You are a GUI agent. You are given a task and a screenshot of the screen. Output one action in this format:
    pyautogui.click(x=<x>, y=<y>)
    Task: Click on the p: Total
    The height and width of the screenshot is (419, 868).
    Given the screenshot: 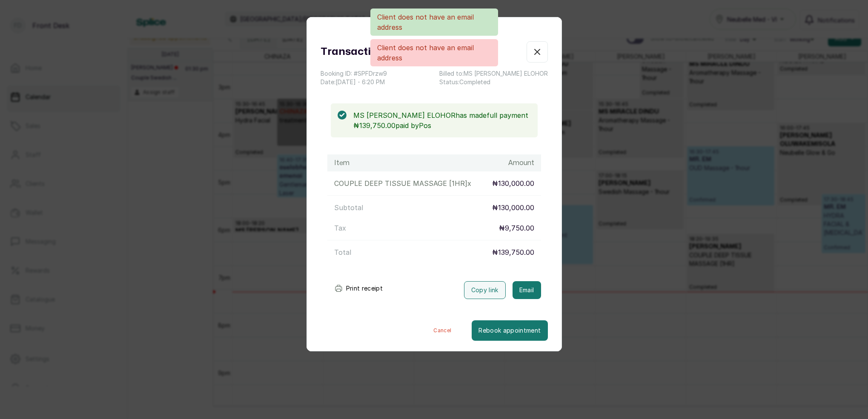 What is the action you would take?
    pyautogui.click(x=343, y=252)
    